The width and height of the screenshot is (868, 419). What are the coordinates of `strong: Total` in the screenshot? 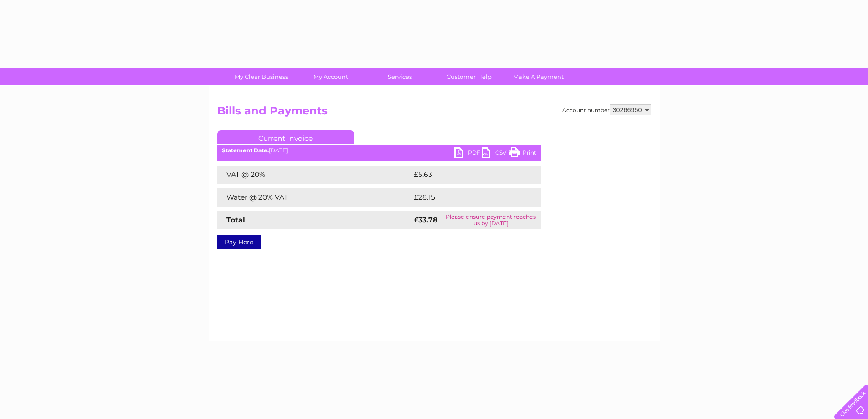 It's located at (235, 220).